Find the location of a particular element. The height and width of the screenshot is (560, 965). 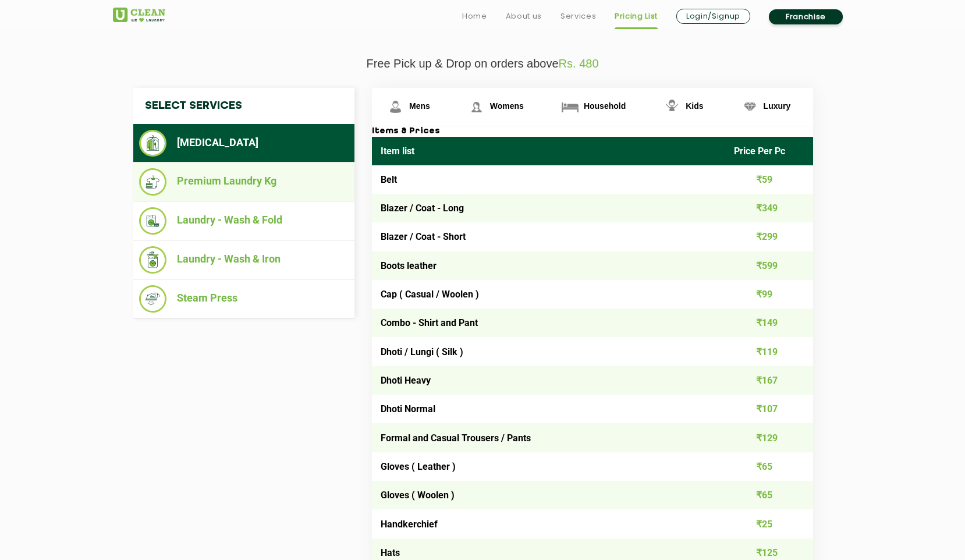

td: ₹25 is located at coordinates (770, 523).